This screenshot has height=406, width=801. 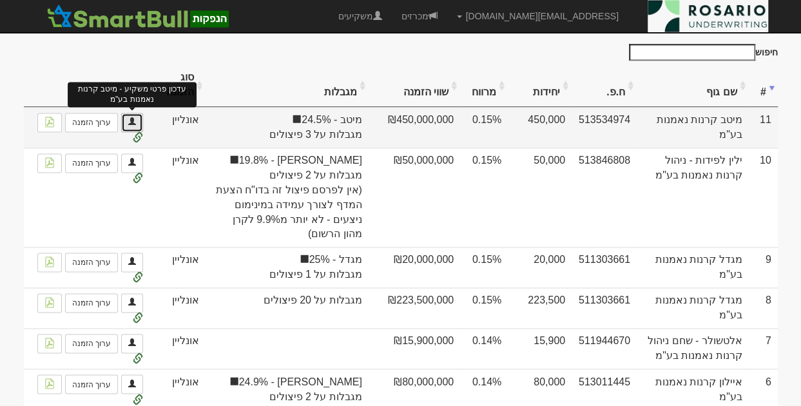 What do you see at coordinates (132, 95) in the screenshot?
I see `div: עדכון פרטי משקיע - מיטב קרנות נאמנות בע"מ` at bounding box center [132, 95].